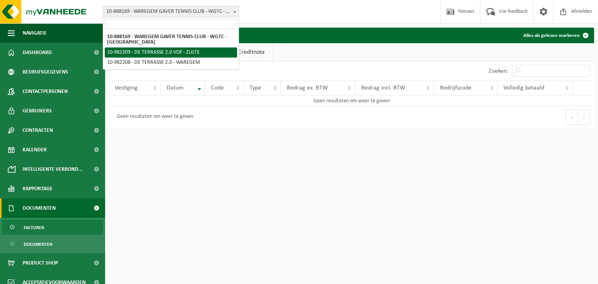 This screenshot has width=598, height=284. I want to click on div: Geen resultaten om weer te geven, so click(153, 117).